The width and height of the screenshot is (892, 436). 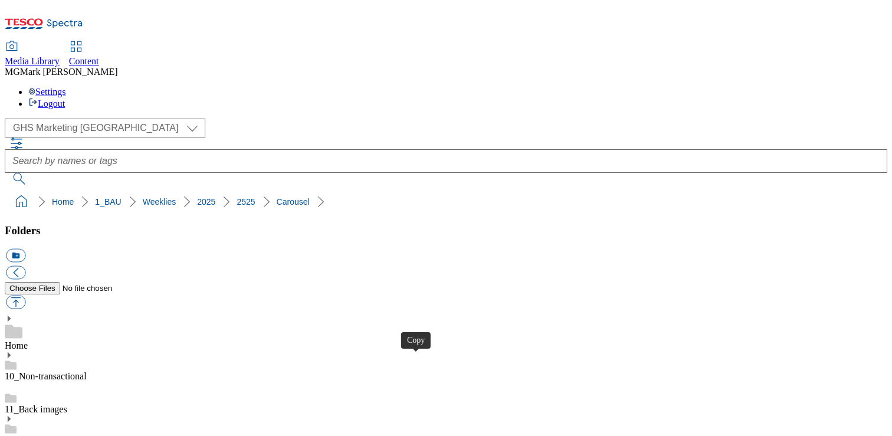 What do you see at coordinates (293, 202) in the screenshot?
I see `a: Carousel` at bounding box center [293, 202].